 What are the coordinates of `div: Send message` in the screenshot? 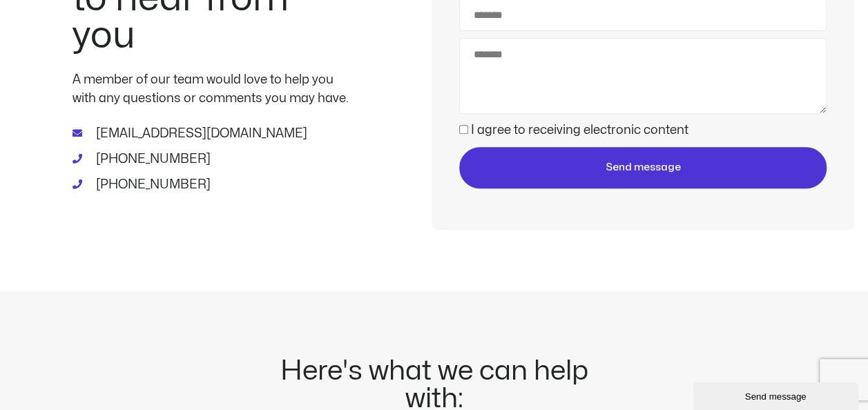 It's located at (83, 16).